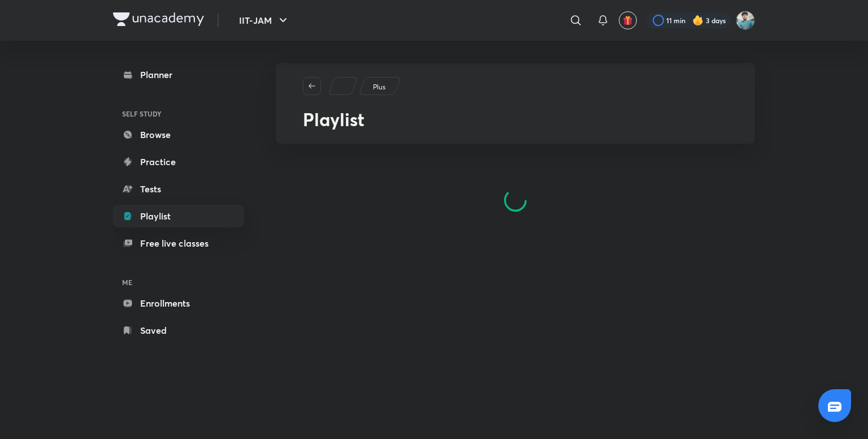 The image size is (868, 439). Describe the element at coordinates (179, 216) in the screenshot. I see `a: Playlist` at that location.